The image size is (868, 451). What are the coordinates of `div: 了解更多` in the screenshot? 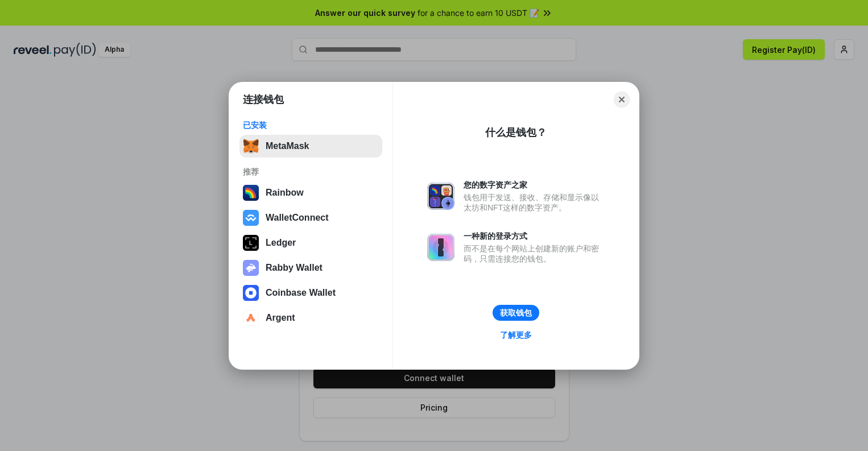 It's located at (516, 335).